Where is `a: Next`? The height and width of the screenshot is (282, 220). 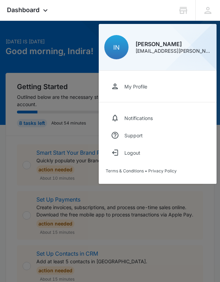 a: Next is located at coordinates (113, 175).